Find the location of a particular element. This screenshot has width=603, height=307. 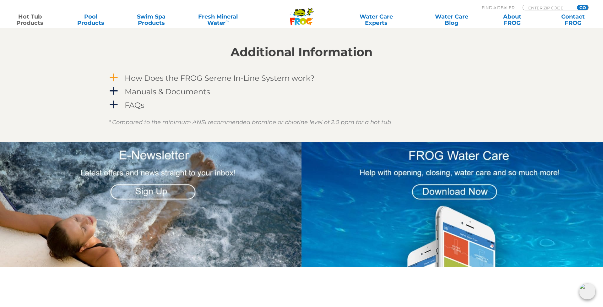

a: PoolProducts is located at coordinates (90, 20).